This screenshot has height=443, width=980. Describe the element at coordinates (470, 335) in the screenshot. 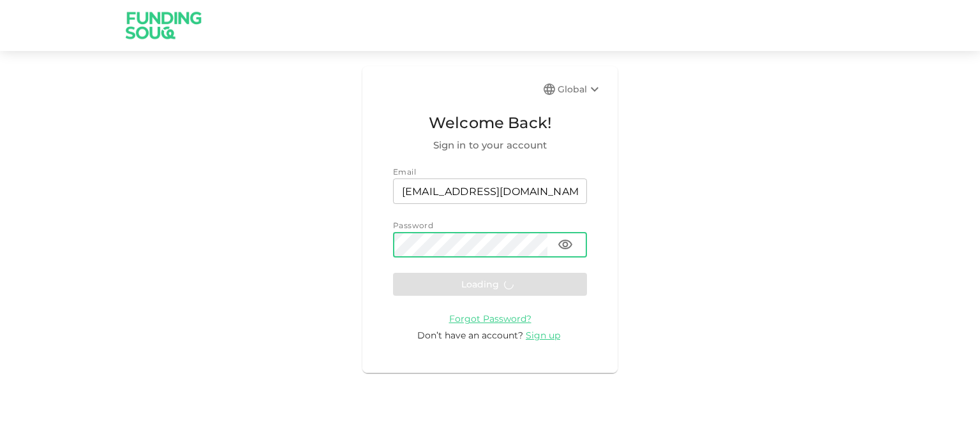

I see `span: Don’t have an account?` at that location.